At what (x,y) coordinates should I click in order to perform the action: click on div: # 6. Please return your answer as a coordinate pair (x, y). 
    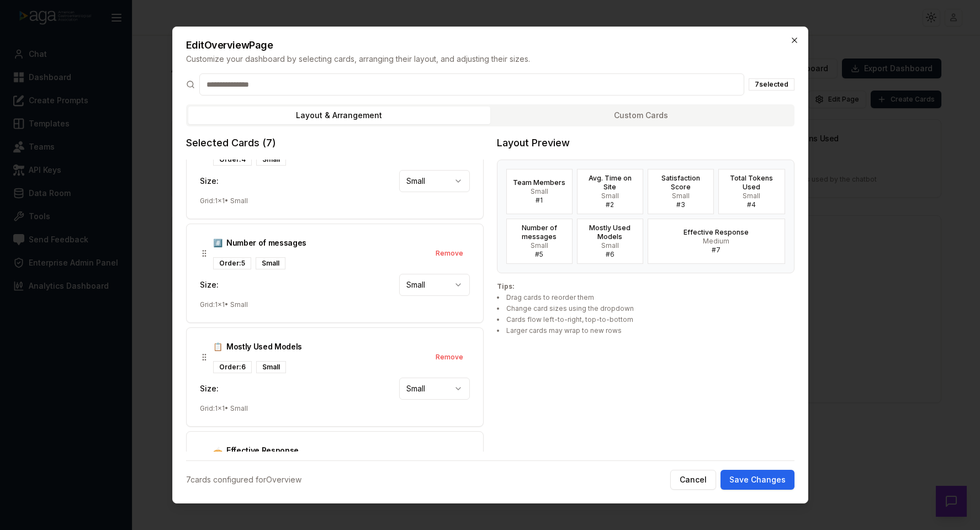
    Looking at the image, I should click on (610, 254).